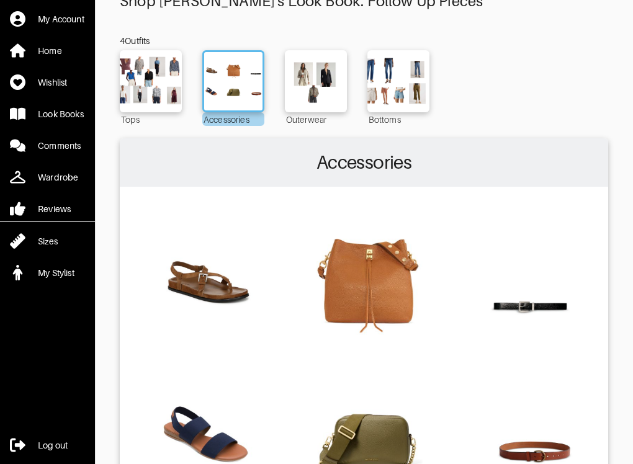 The width and height of the screenshot is (633, 464). I want to click on div: Comments, so click(59, 146).